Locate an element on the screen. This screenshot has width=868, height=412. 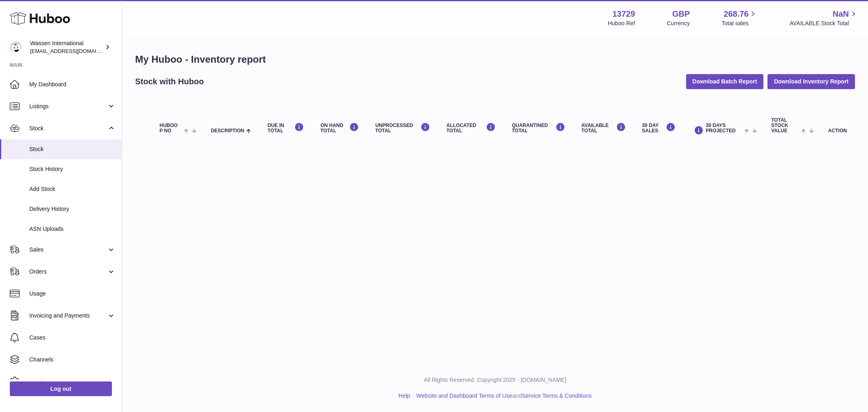
span: My Dashboard is located at coordinates (72, 84).